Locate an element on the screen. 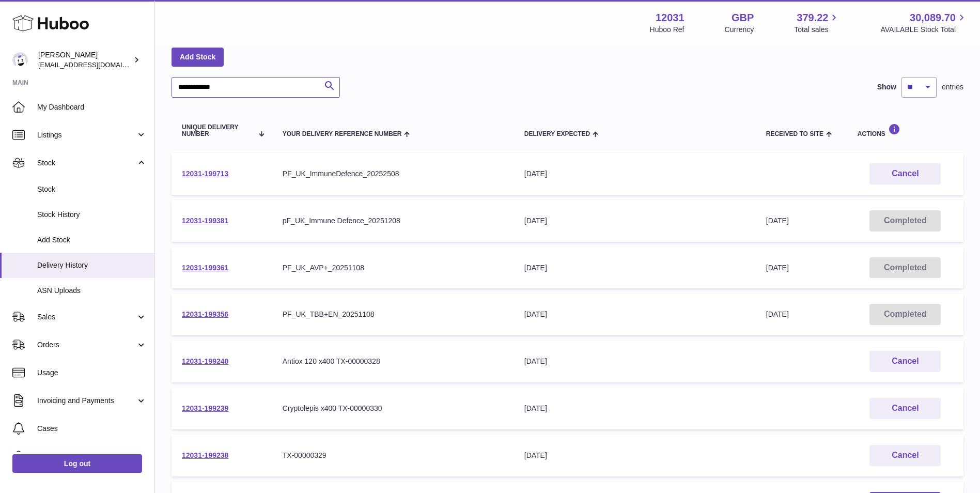 The image size is (980, 493). div: TX-00000329 is located at coordinates (394, 456).